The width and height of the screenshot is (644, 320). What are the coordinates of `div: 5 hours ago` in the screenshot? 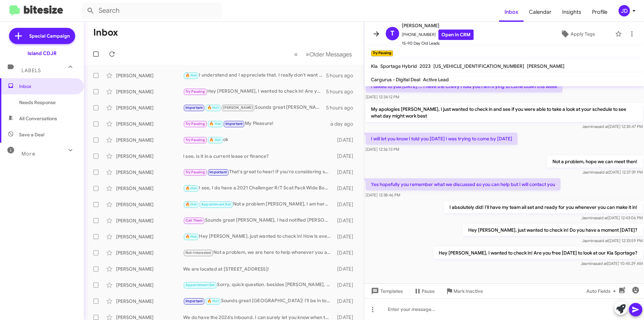 It's located at (342, 91).